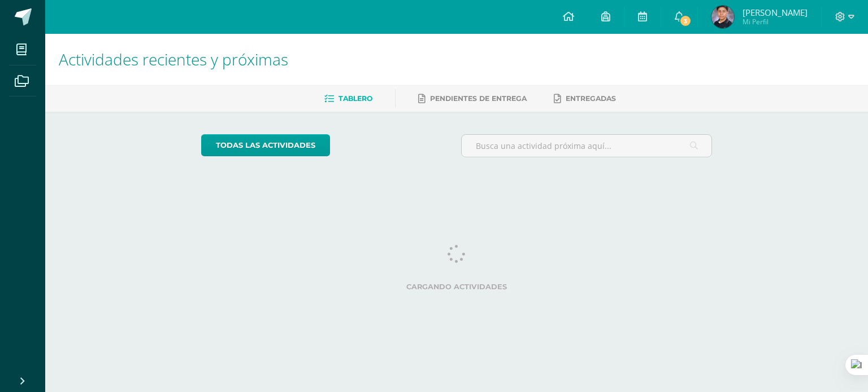 This screenshot has height=392, width=868. I want to click on label: Cargando actividades, so click(456, 287).